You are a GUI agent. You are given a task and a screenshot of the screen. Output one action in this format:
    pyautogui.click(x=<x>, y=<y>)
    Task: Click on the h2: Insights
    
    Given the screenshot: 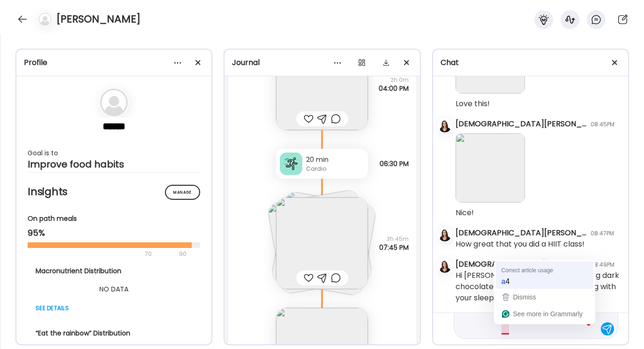 What is the action you would take?
    pyautogui.click(x=114, y=192)
    